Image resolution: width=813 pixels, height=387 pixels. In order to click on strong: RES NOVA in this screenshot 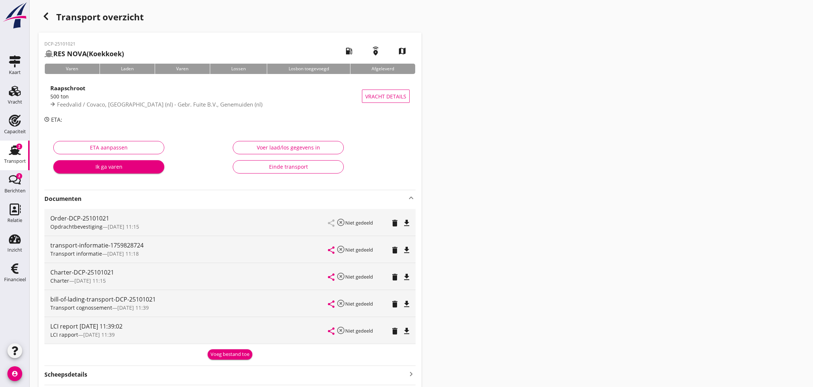, I will do `click(70, 54)`.